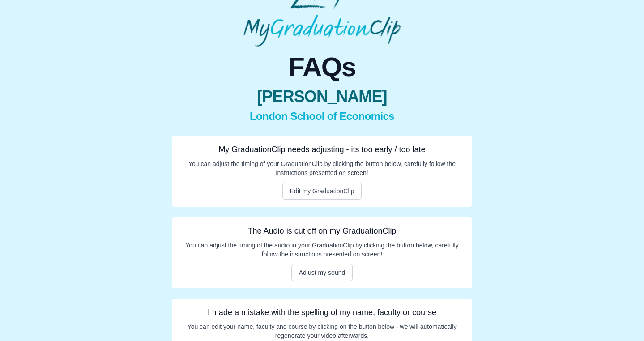 The image size is (644, 341). What do you see at coordinates (322, 191) in the screenshot?
I see `button: Edit my GraduationClip` at bounding box center [322, 191].